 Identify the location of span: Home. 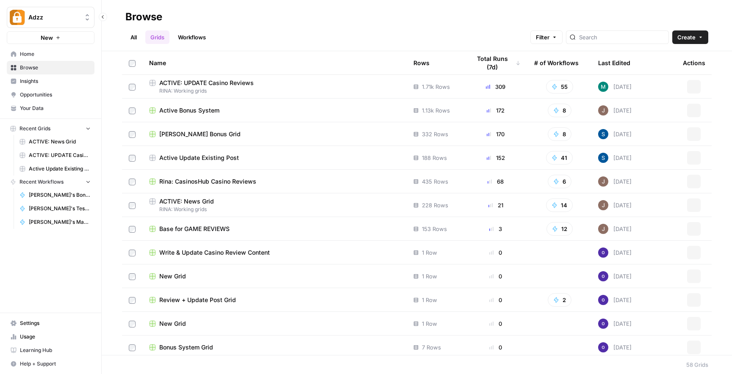
(55, 54).